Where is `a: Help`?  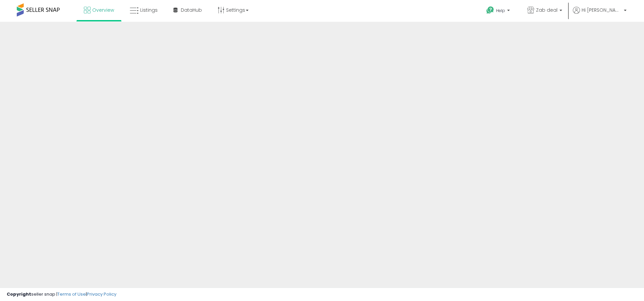
a: Help is located at coordinates (498, 11).